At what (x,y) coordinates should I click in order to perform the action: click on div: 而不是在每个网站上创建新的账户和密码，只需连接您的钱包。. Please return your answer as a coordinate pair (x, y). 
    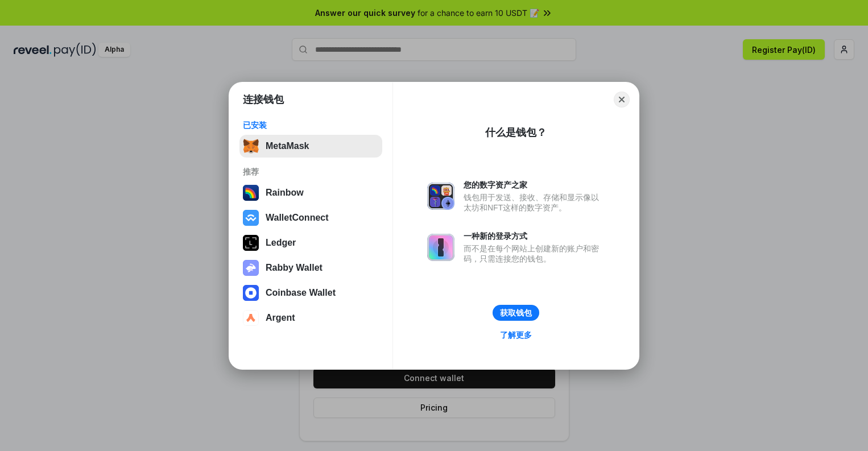
    Looking at the image, I should click on (534, 254).